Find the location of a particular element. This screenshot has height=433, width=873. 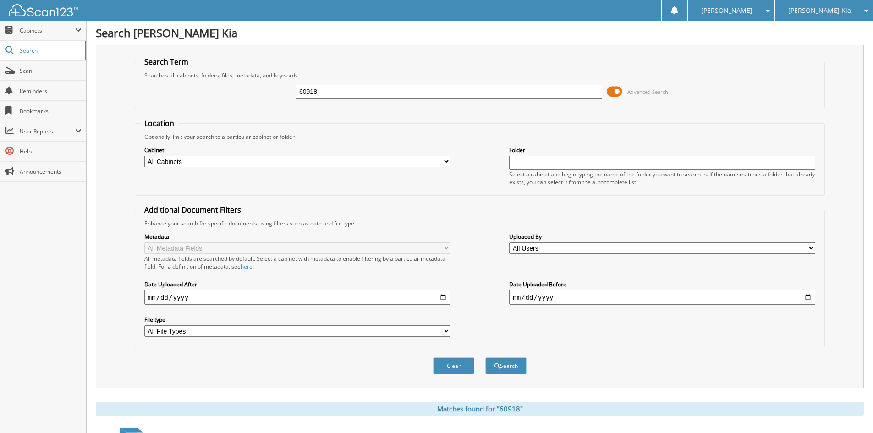

a: here is located at coordinates (247, 266).